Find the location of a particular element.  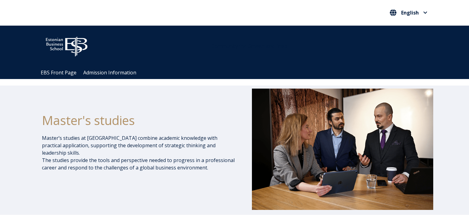

img: DSC_1073 is located at coordinates (343, 149).